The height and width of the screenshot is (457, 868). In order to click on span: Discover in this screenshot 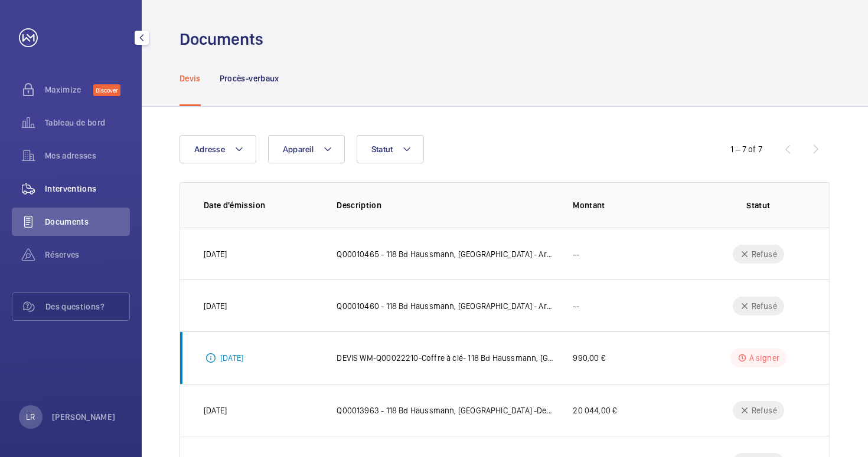, I will do `click(107, 91)`.